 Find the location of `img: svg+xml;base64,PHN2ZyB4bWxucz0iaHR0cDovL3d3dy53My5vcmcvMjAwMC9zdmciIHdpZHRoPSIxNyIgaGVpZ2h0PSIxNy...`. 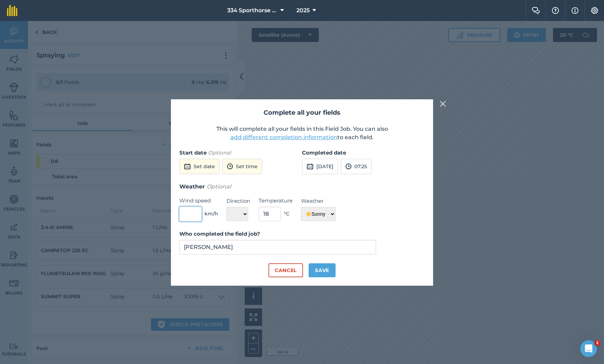

img: svg+xml;base64,PHN2ZyB4bWxucz0iaHR0cDovL3d3dy53My5vcmcvMjAwMC9zdmciIHdpZHRoPSIxNyIgaGVpZ2h0PSIxNy... is located at coordinates (575, 11).